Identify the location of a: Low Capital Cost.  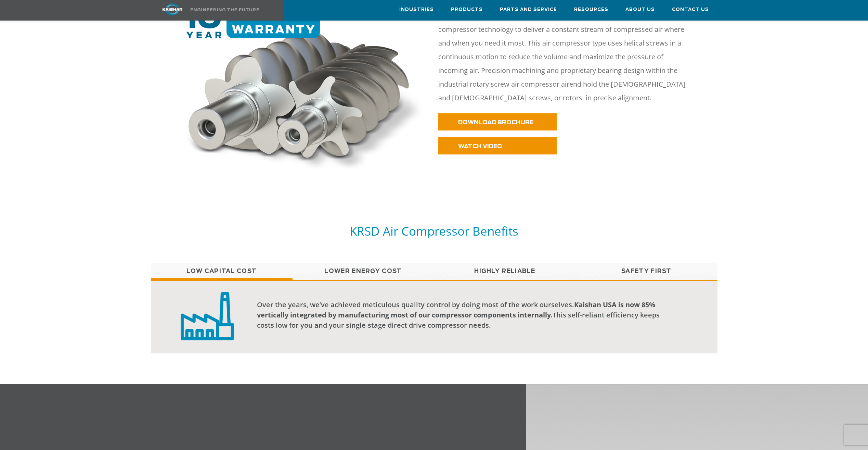
(221, 271).